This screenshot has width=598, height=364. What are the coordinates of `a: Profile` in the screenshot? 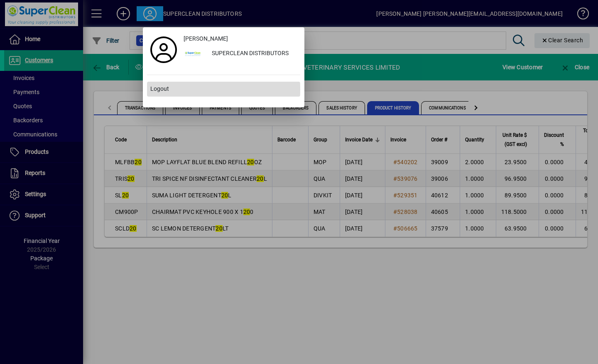 It's located at (163, 50).